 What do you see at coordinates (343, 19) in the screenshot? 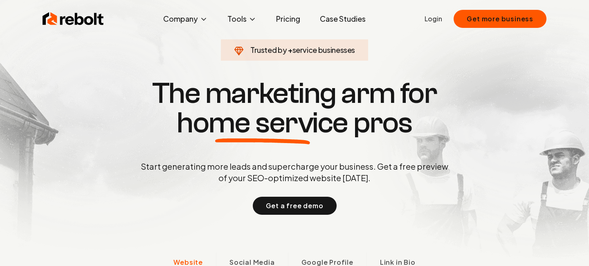
I see `a: Case Studies` at bounding box center [343, 19].